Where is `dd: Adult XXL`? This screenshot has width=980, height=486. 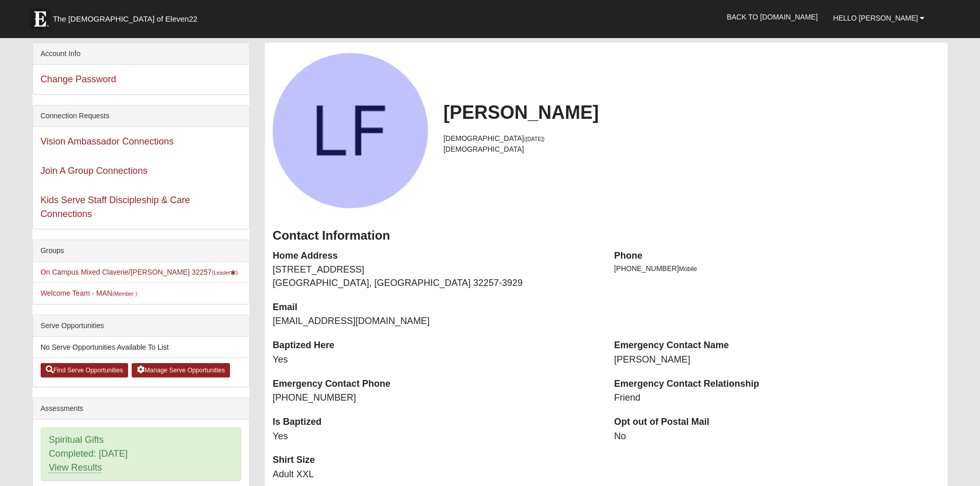 dd: Adult XXL is located at coordinates (436, 475).